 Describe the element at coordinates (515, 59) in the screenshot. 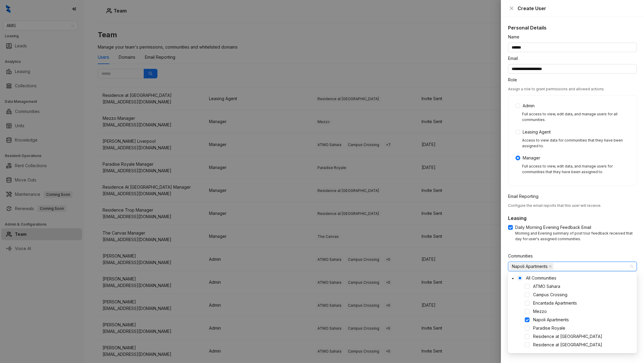

I see `label: Email` at that location.